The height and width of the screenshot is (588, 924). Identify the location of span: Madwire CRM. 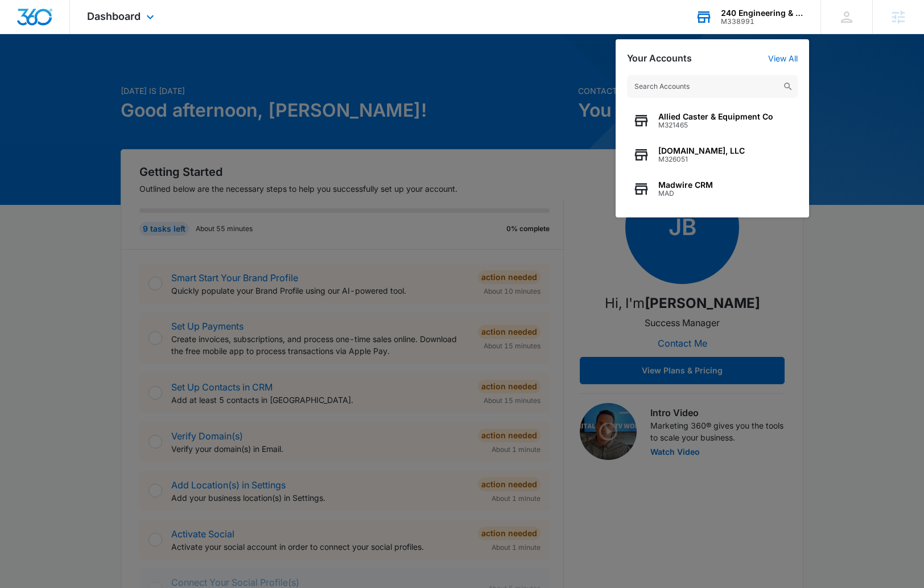
(686, 185).